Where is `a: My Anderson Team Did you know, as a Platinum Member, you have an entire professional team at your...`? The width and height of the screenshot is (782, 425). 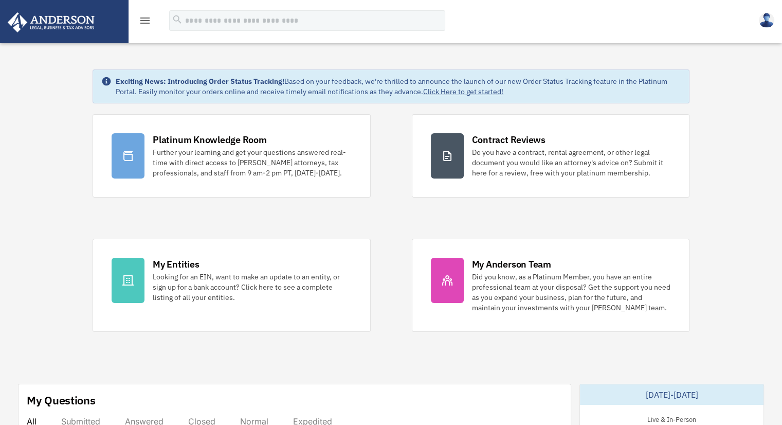
a: My Anderson Team Did you know, as a Platinum Member, you have an entire professional team at your... is located at coordinates (551, 285).